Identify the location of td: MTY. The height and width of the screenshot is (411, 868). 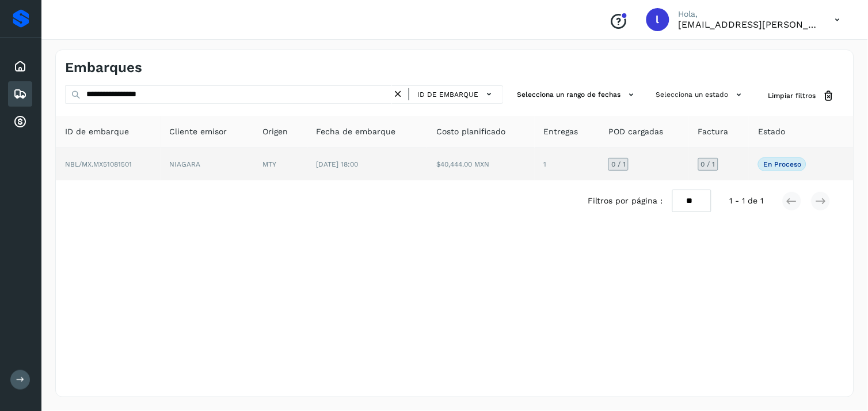
(280, 164).